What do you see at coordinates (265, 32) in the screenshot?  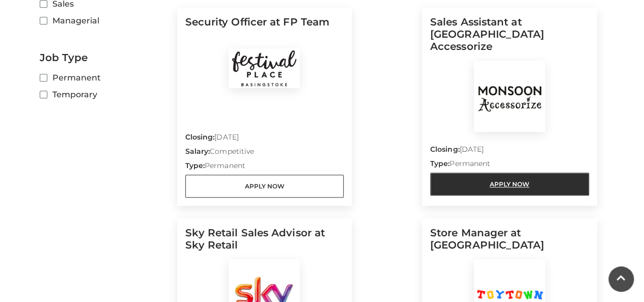 I see `h5: Security Officer at FP Team` at bounding box center [265, 32].